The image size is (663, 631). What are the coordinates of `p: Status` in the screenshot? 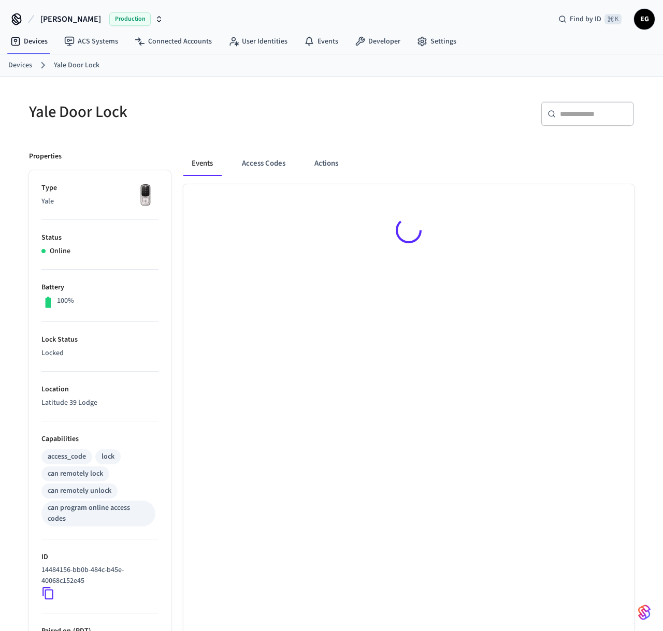 It's located at (100, 238).